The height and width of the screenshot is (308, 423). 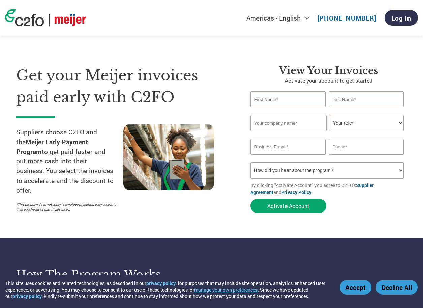 What do you see at coordinates (366, 99) in the screenshot?
I see `input: Last Name*` at bounding box center [366, 99].